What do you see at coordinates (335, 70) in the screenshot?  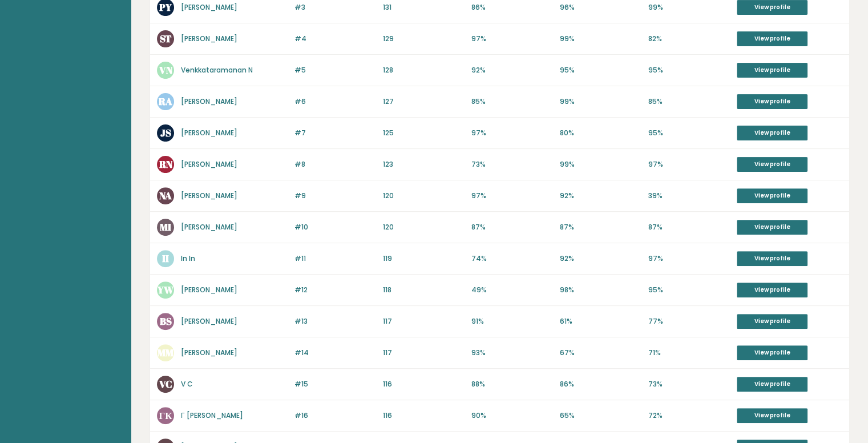 I see `p: #5` at bounding box center [335, 70].